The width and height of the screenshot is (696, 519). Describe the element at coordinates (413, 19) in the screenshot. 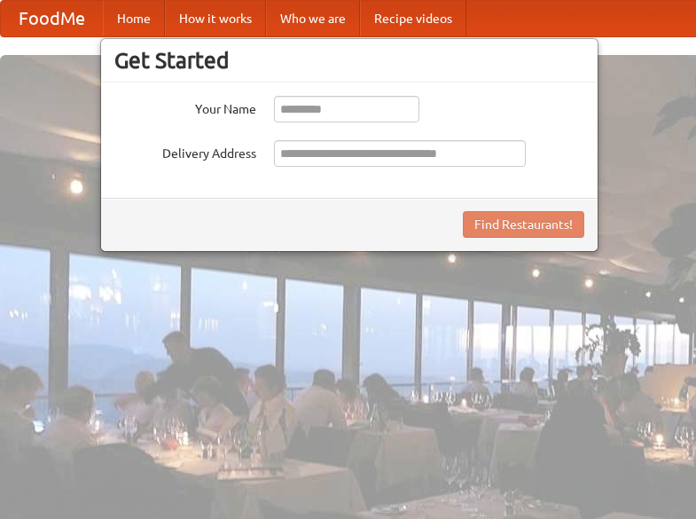

I see `a: Recipe videos` at that location.